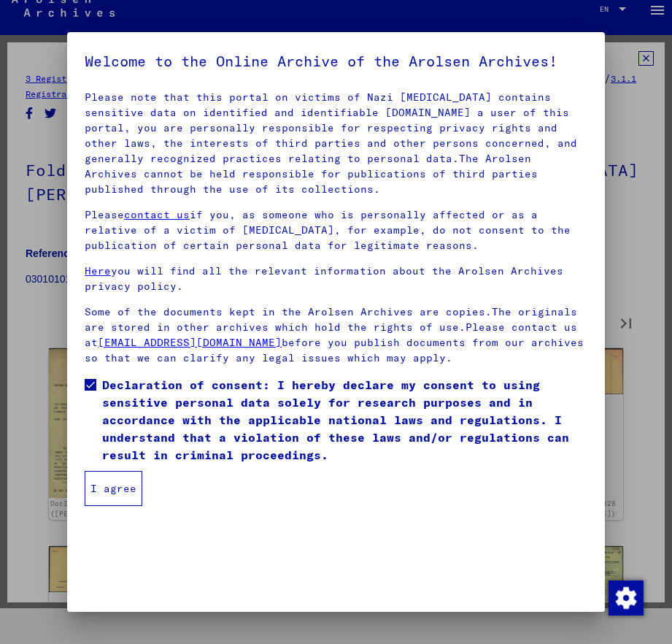 The width and height of the screenshot is (672, 644). I want to click on span: Declaration of consent: I hereby declare my consent to using sensitive personal data solely for r..., so click(345, 419).